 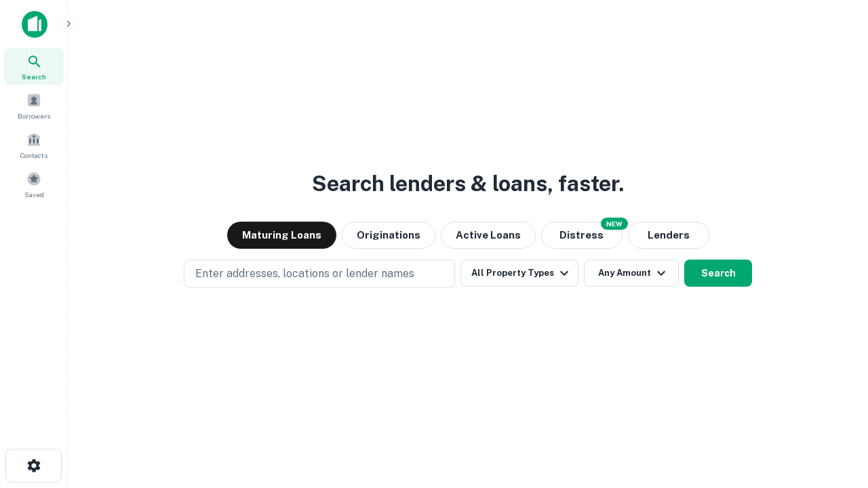 What do you see at coordinates (389, 235) in the screenshot?
I see `button: Originations` at bounding box center [389, 235].